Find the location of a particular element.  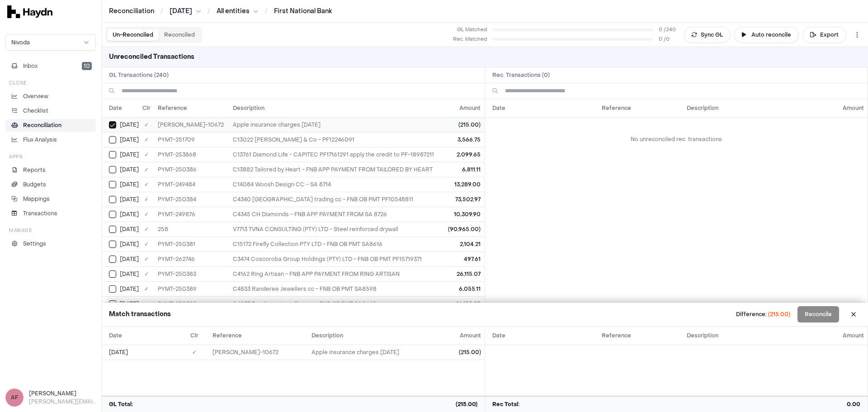

p: Budgets is located at coordinates (34, 185).